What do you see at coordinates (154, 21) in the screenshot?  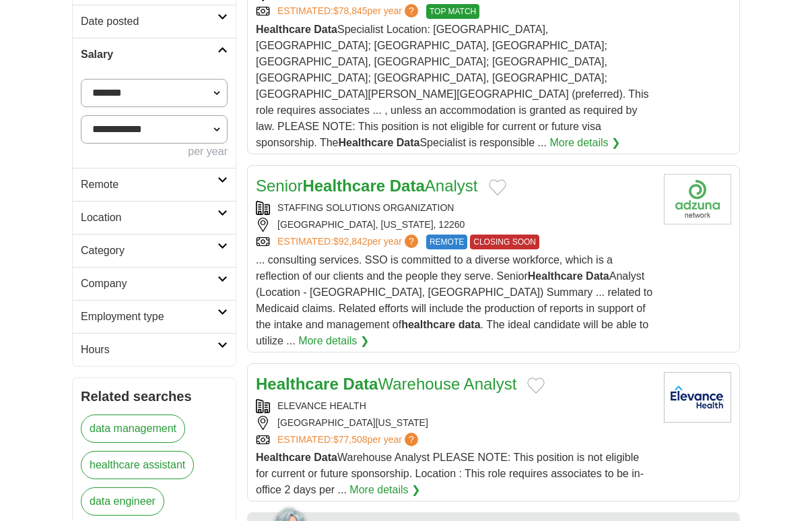 I see `a: Date posted` at bounding box center [154, 21].